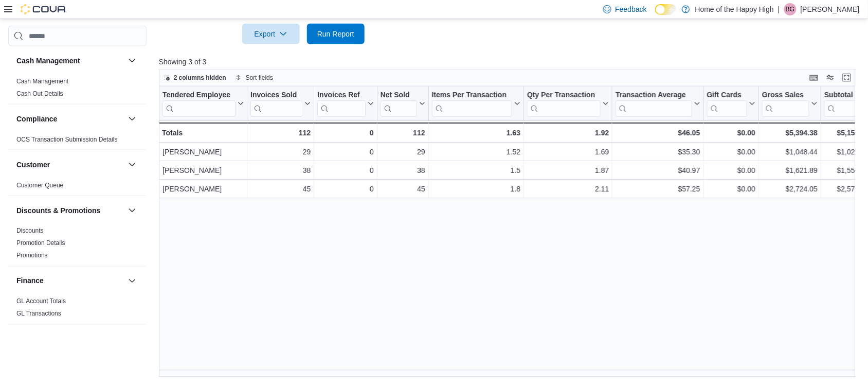  I want to click on button: Export, so click(271, 34).